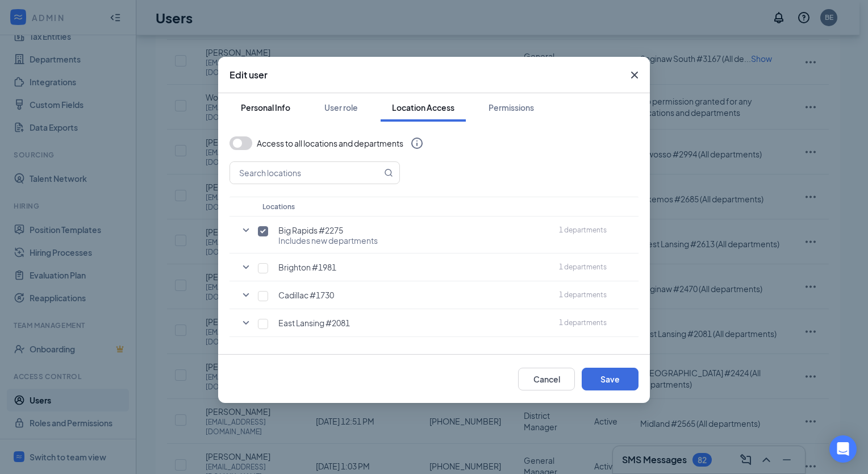  Describe the element at coordinates (843, 449) in the screenshot. I see `div: Open Intercom Messenger` at that location.